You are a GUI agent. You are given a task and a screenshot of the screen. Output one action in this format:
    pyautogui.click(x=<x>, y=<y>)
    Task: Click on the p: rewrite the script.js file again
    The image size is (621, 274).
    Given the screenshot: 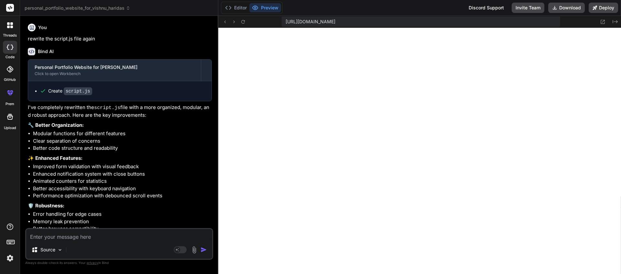 What is the action you would take?
    pyautogui.click(x=120, y=39)
    